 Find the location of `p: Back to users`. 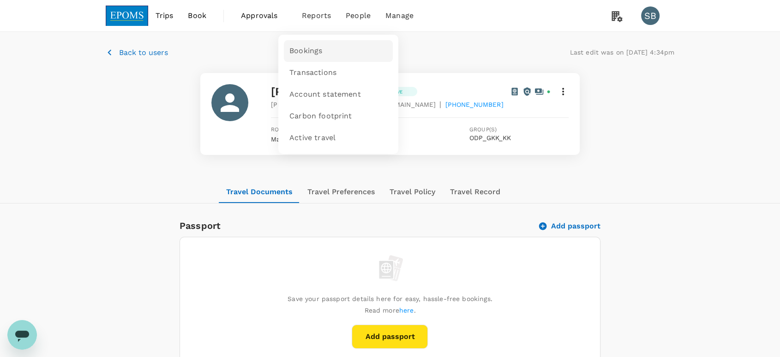

p: Back to users is located at coordinates (144, 53).